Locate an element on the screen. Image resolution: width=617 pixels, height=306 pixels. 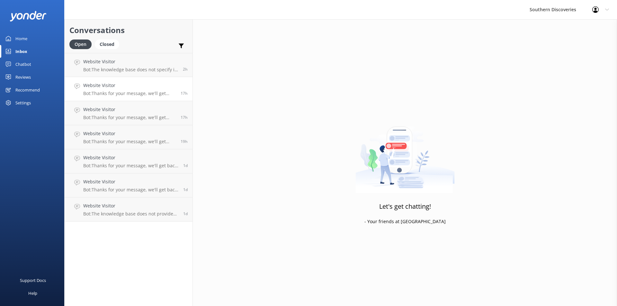
div: Reviews is located at coordinates (23, 77).